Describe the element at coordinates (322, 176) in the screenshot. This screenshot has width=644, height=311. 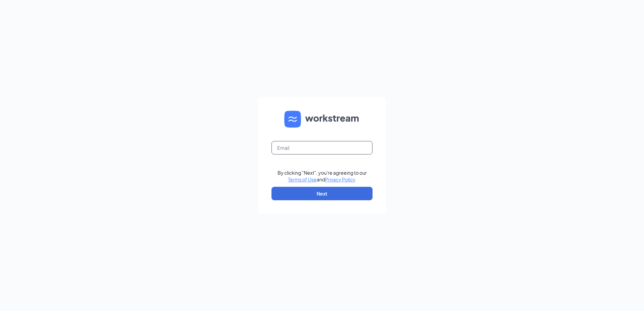
I see `div: By clicking "Next", you're agreeing to our and .` at that location.